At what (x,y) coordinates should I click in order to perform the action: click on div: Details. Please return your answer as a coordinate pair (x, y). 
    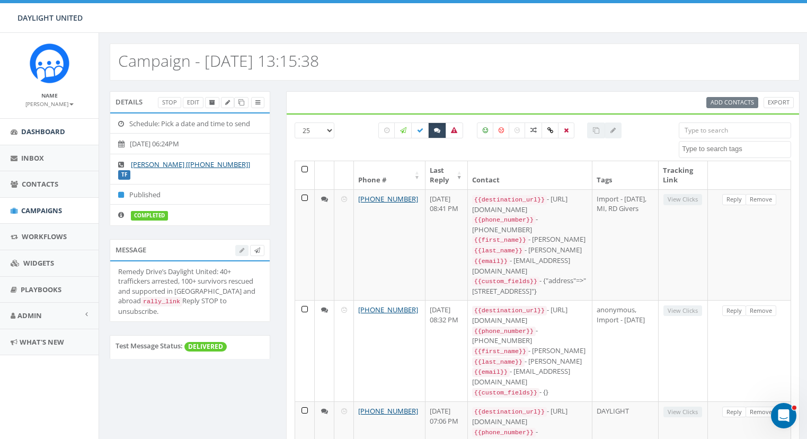
    Looking at the image, I should click on (190, 102).